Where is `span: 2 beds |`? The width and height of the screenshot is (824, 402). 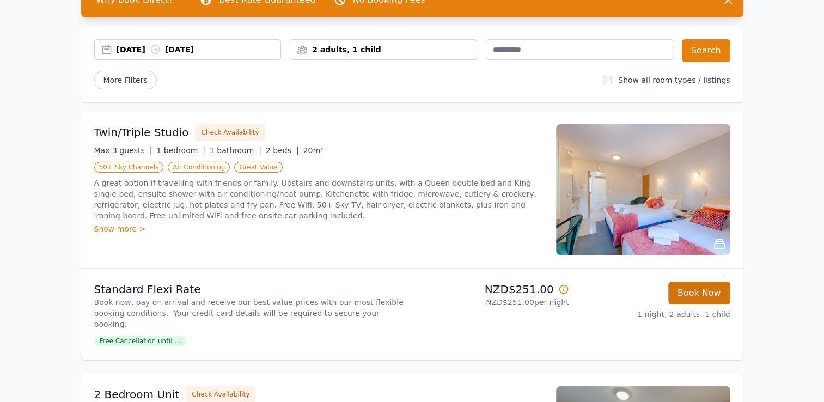
span: 2 beds | is located at coordinates (282, 150).